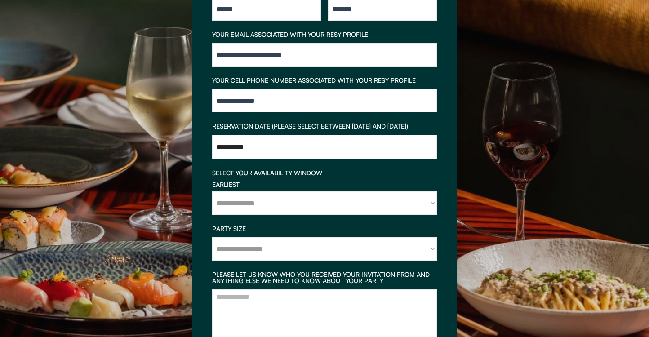 The height and width of the screenshot is (337, 649). Describe the element at coordinates (325, 229) in the screenshot. I see `div: PARTY SIZE` at that location.